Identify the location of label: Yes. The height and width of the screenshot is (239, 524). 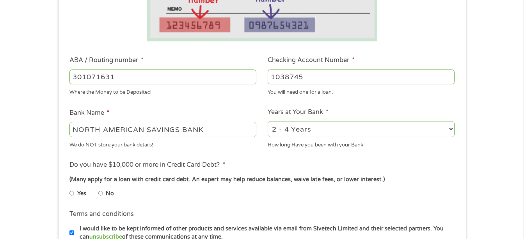
(82, 194).